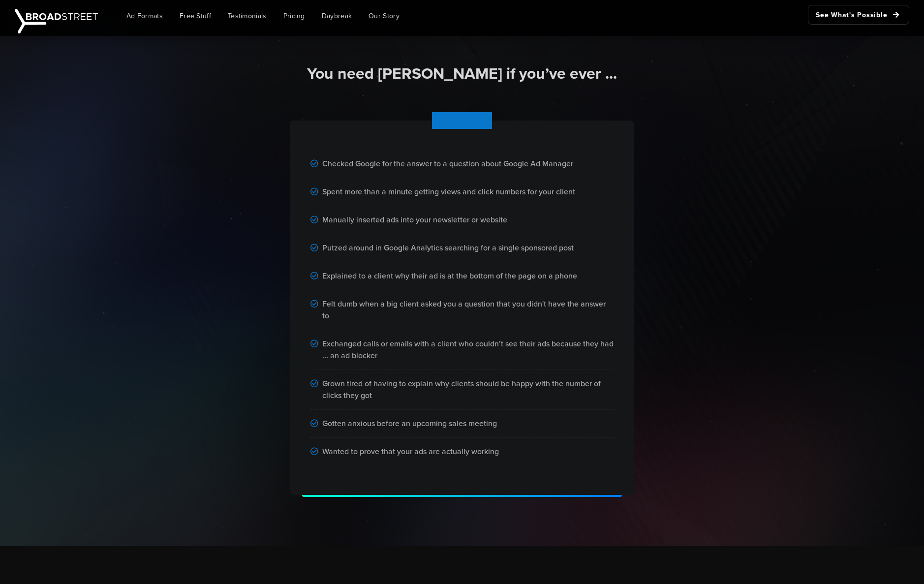 This screenshot has width=924, height=584. I want to click on span: Pricing, so click(294, 16).